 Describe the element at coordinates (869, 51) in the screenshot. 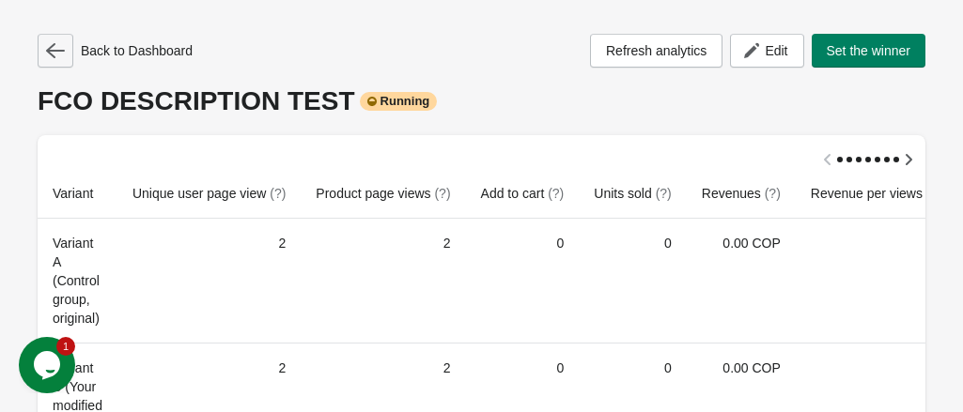

I see `button: Set the winner` at that location.